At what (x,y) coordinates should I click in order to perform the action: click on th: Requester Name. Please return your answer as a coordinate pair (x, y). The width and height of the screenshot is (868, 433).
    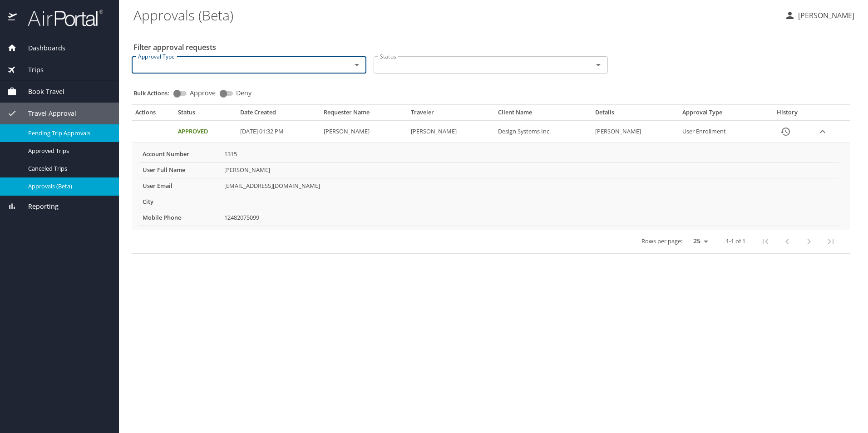
    Looking at the image, I should click on (363, 114).